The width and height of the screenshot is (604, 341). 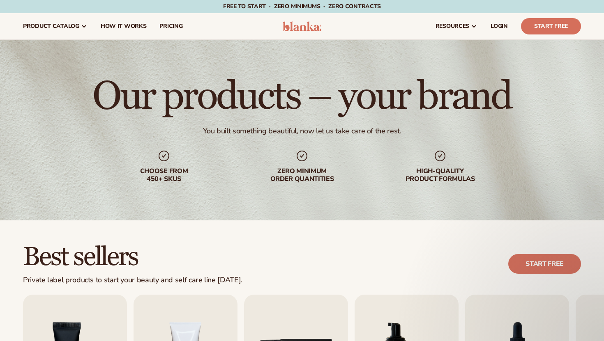 What do you see at coordinates (499, 26) in the screenshot?
I see `span: LOGIN` at bounding box center [499, 26].